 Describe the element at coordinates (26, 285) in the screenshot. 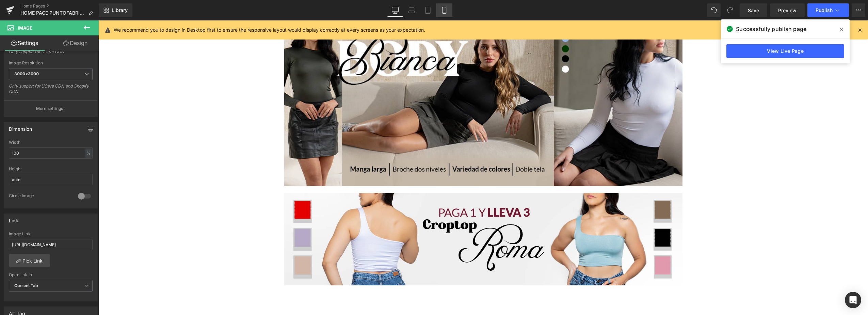

I see `b: Current Tab` at that location.